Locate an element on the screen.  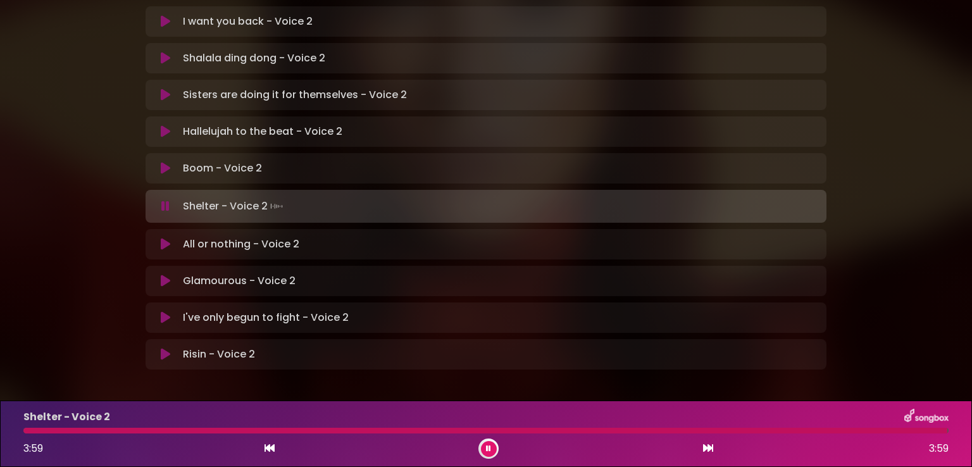
p: Boom - Voice 2 is located at coordinates (222, 168).